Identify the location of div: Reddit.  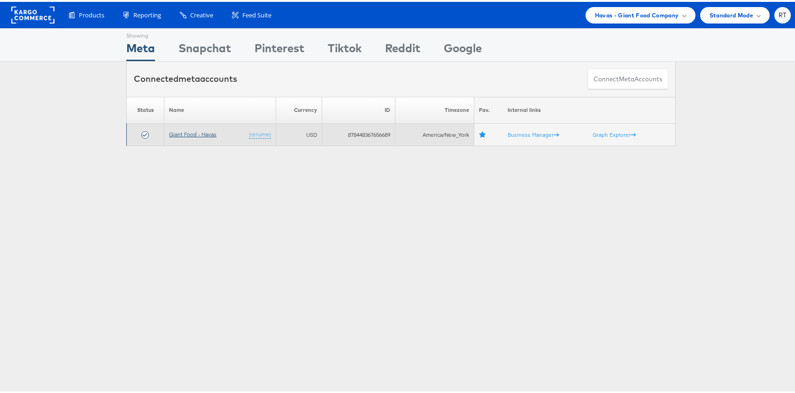
(403, 48).